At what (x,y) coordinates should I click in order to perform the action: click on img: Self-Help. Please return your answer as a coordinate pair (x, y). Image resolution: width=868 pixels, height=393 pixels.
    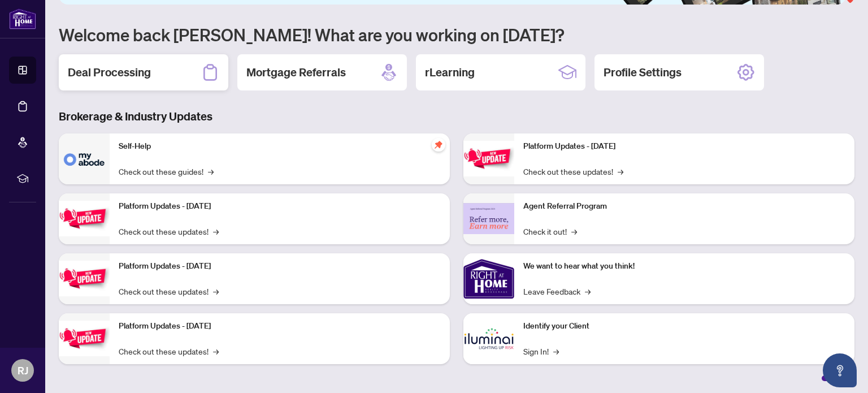
    Looking at the image, I should click on (84, 159).